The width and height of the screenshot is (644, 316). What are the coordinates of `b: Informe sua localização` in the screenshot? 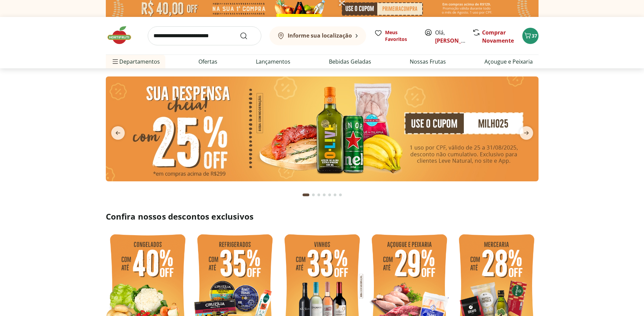 It's located at (320, 36).